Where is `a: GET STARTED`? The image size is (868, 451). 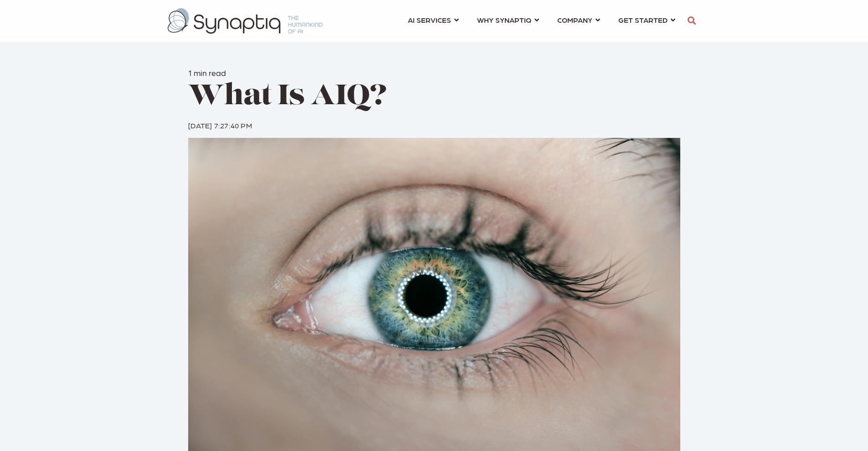
a: GET STARTED is located at coordinates (647, 20).